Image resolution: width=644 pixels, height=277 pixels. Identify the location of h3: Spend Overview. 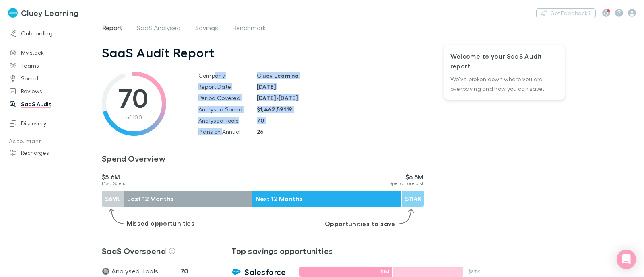
(263, 158).